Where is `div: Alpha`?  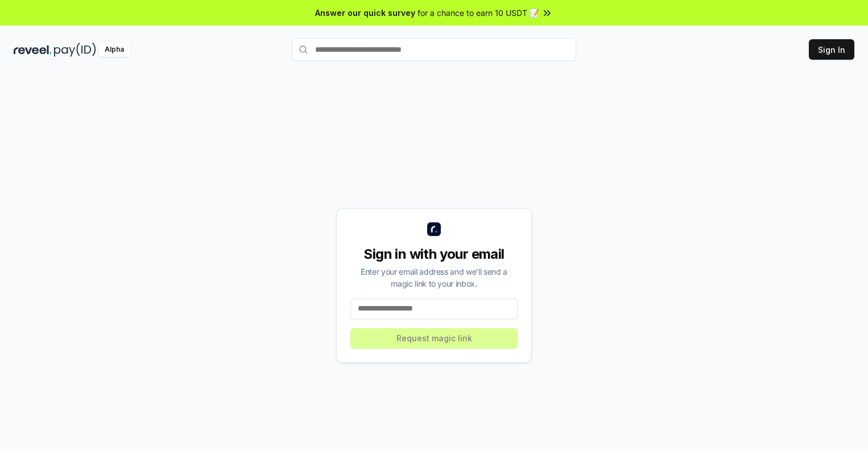
div: Alpha is located at coordinates (114, 49).